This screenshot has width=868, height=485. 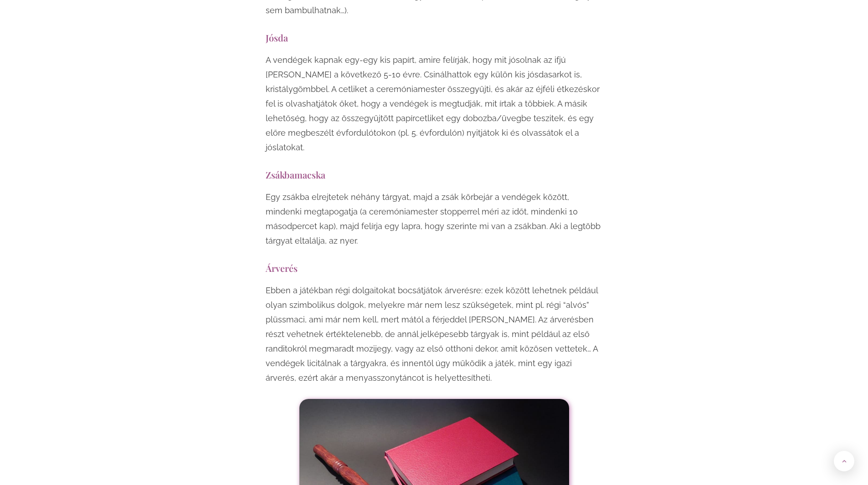 I want to click on p: Egy zsákba elrejtetek néhány tárgyat, majd a zsák körbejár a vendégek között, mindenki megtapogat..., so click(x=434, y=219).